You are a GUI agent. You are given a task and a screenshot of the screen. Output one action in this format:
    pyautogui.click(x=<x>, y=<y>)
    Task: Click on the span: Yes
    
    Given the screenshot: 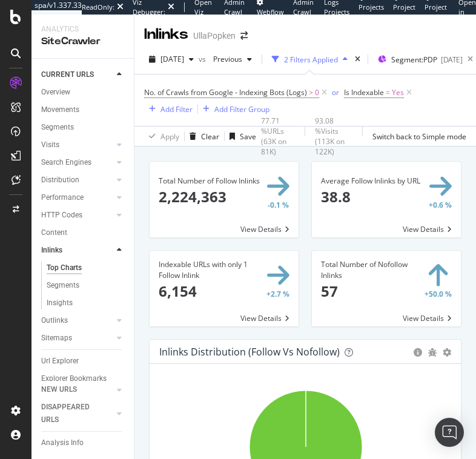 What is the action you would take?
    pyautogui.click(x=398, y=93)
    